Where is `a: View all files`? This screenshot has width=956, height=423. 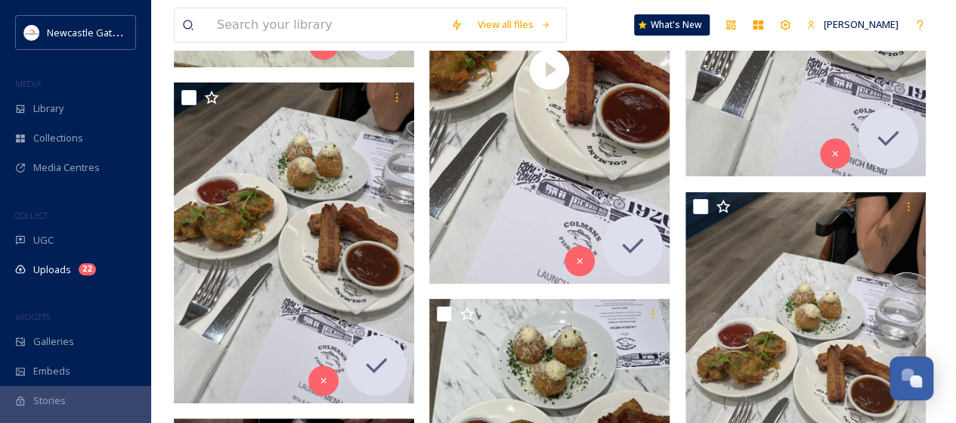
a: View all files is located at coordinates (514, 24).